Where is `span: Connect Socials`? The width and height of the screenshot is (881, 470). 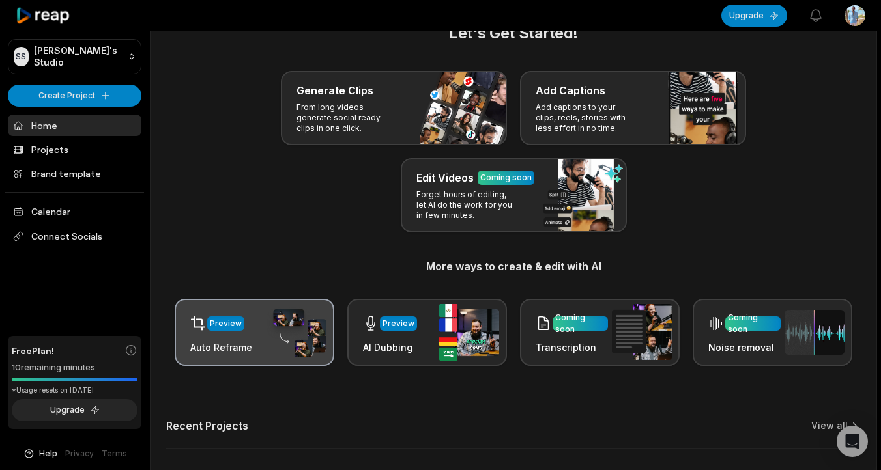
span: Connect Socials is located at coordinates (74, 237).